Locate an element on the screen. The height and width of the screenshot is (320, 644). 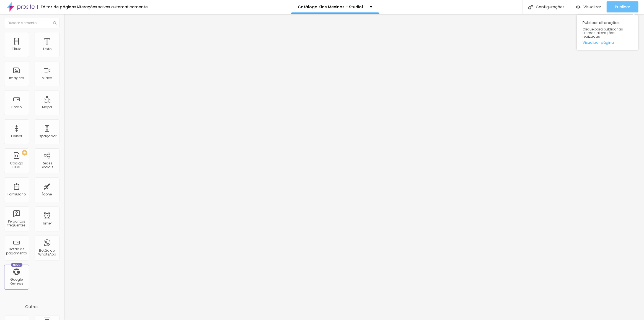
div: Formulário is located at coordinates (17, 194).